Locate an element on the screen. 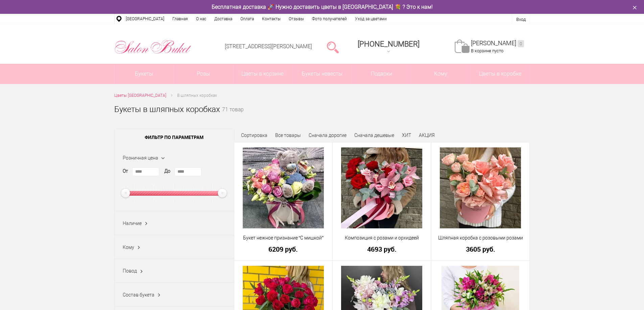 This screenshot has width=644, height=310. a: Контакты is located at coordinates (271, 19).